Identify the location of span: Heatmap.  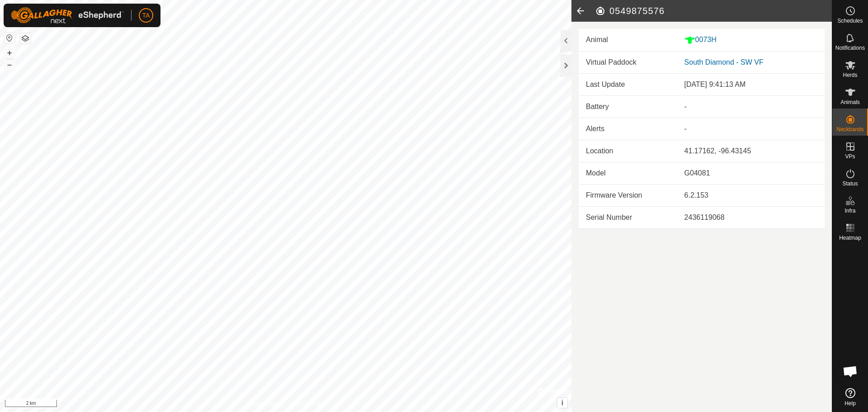
(850, 238).